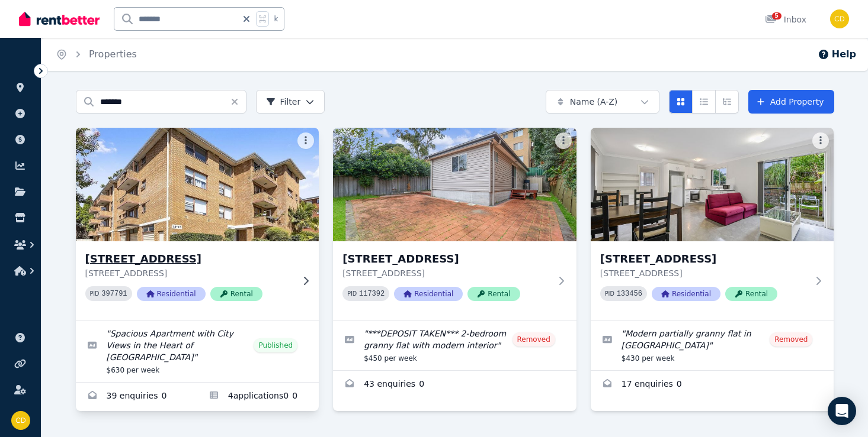 The width and height of the screenshot is (868, 437). What do you see at coordinates (113, 54) in the screenshot?
I see `a: Properties` at bounding box center [113, 54].